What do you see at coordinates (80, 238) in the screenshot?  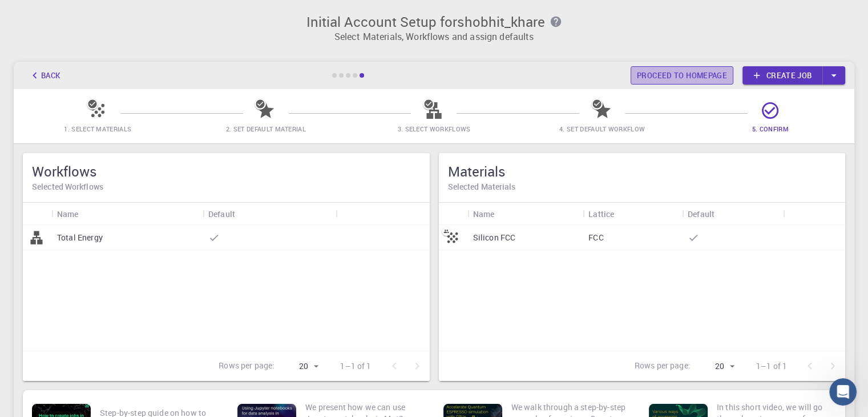 I see `p: Total Energy` at bounding box center [80, 238].